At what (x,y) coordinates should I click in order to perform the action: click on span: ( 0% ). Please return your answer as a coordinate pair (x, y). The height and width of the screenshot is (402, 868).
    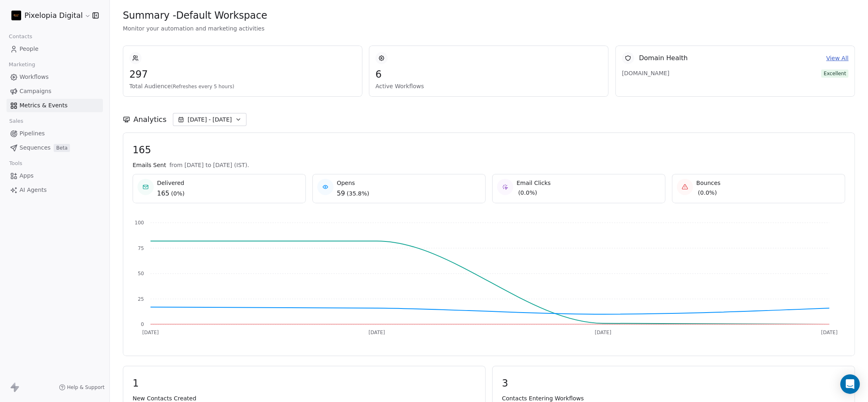
    Looking at the image, I should click on (178, 193).